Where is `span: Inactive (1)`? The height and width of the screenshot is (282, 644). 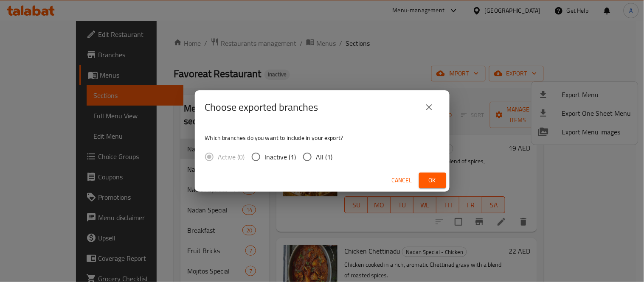 span: Inactive (1) is located at coordinates (281, 157).